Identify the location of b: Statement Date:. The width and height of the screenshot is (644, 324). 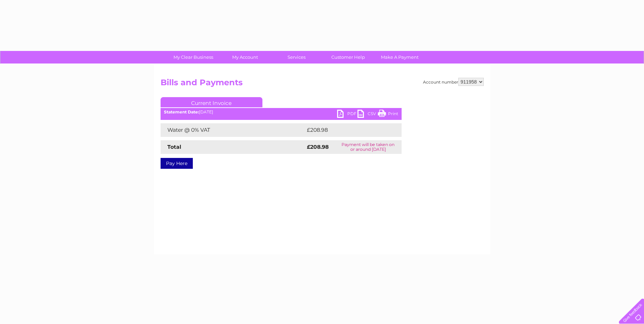
(181, 112).